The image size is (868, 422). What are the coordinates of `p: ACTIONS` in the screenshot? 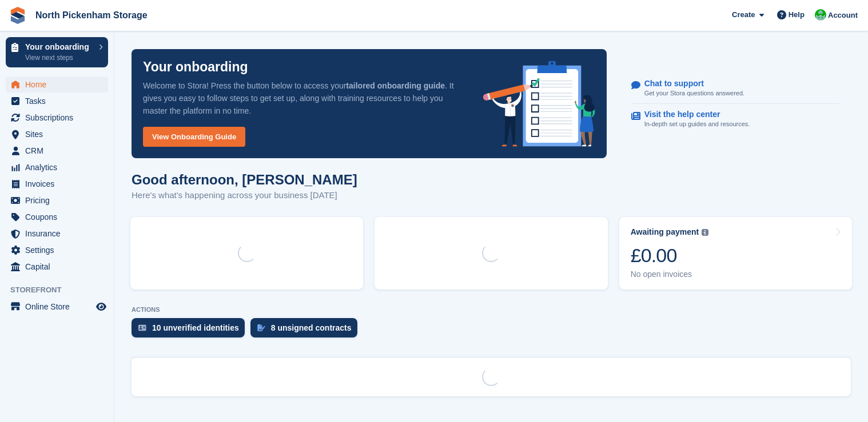 It's located at (492, 310).